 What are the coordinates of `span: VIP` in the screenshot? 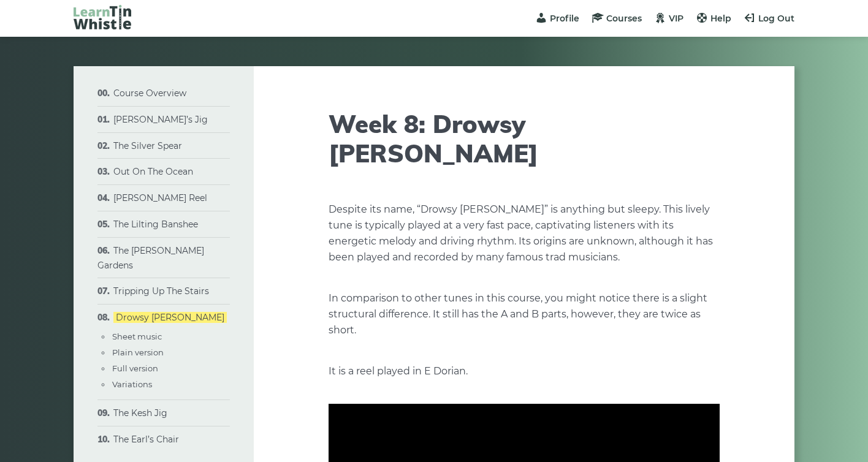 It's located at (676, 18).